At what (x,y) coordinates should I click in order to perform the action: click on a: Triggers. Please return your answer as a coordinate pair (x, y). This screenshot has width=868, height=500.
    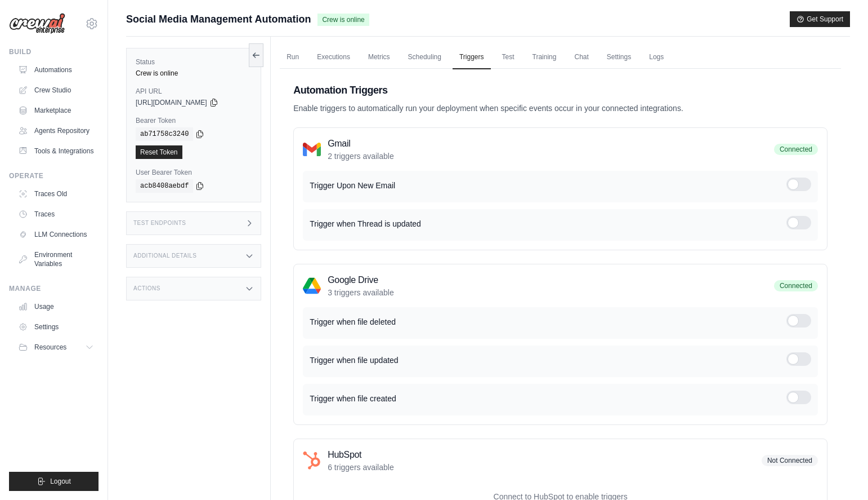
    Looking at the image, I should click on (472, 57).